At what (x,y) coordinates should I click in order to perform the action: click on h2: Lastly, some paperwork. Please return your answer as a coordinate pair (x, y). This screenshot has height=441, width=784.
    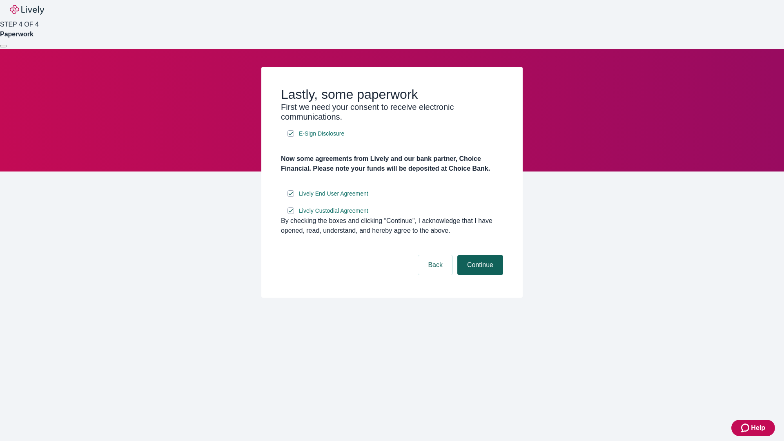
    Looking at the image, I should click on (392, 94).